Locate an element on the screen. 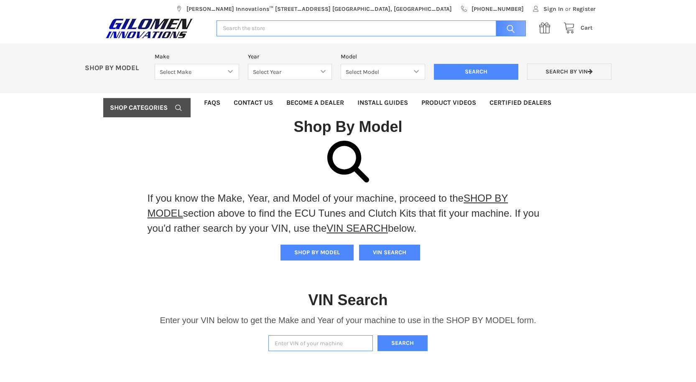  a: SHOP BY MODEL is located at coordinates (328, 206).